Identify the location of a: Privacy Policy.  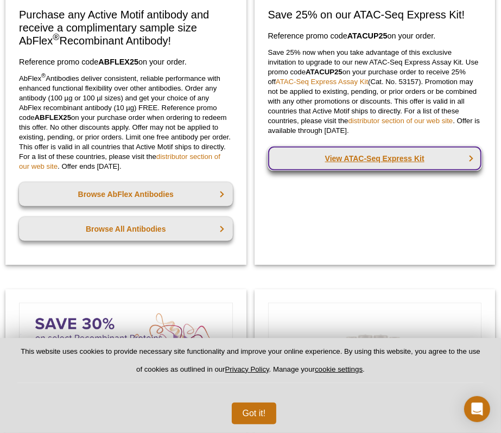
(247, 369).